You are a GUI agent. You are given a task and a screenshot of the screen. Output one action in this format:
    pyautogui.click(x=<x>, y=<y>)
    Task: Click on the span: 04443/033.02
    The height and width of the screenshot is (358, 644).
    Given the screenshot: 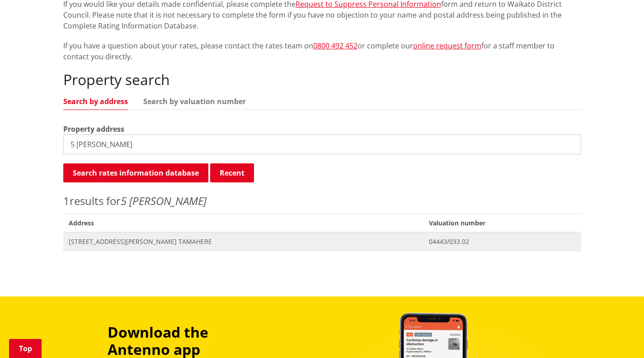 What is the action you would take?
    pyautogui.click(x=502, y=242)
    